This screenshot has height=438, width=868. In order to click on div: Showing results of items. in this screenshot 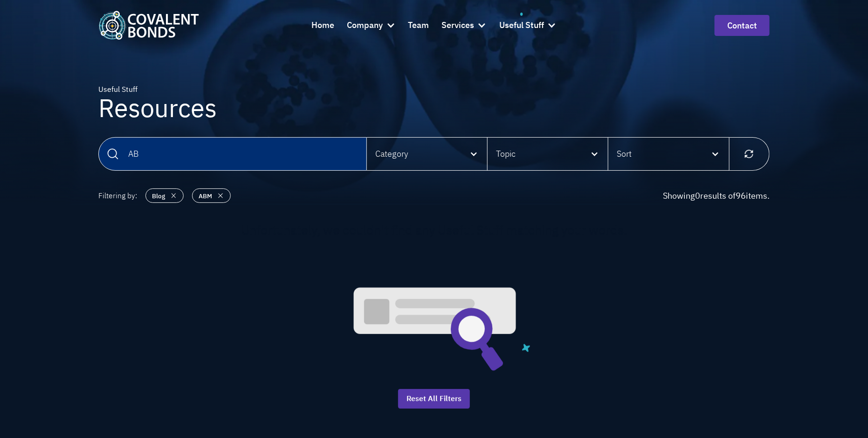, I will do `click(716, 195)`.